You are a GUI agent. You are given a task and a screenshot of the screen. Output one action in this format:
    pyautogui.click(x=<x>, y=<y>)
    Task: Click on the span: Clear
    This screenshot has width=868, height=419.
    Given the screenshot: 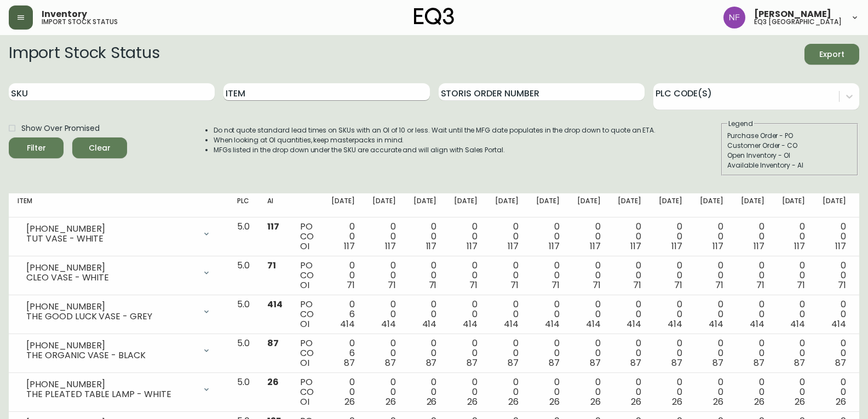 What is the action you would take?
    pyautogui.click(x=99, y=148)
    